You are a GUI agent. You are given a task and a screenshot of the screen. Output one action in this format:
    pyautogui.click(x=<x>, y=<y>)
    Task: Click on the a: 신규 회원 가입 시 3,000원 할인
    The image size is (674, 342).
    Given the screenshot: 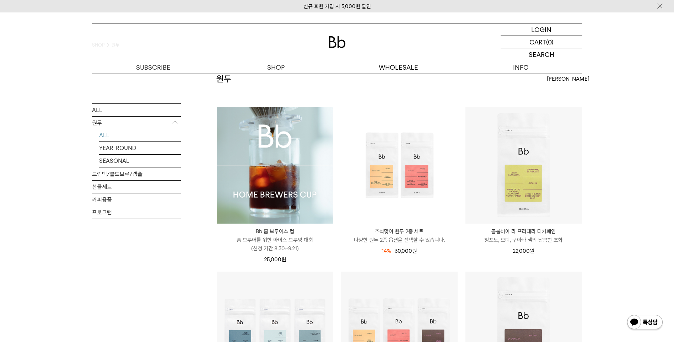 What is the action you would take?
    pyautogui.click(x=337, y=6)
    